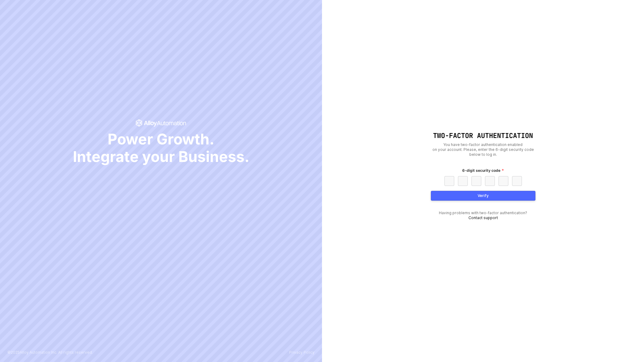 This screenshot has width=644, height=362. I want to click on p: © 2025 Alloy Automation Inc. All rights reserved., so click(50, 353).